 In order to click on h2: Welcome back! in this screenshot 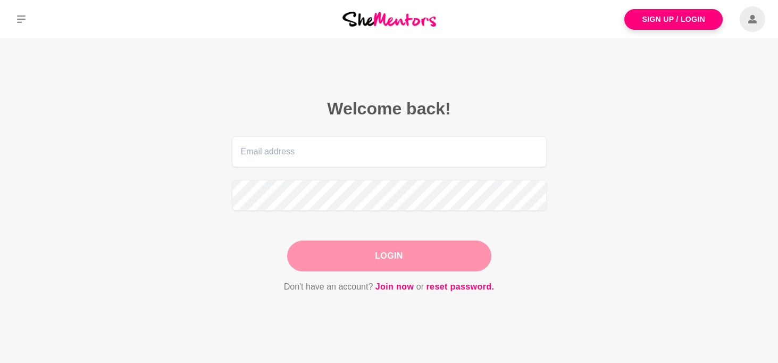, I will do `click(389, 108)`.